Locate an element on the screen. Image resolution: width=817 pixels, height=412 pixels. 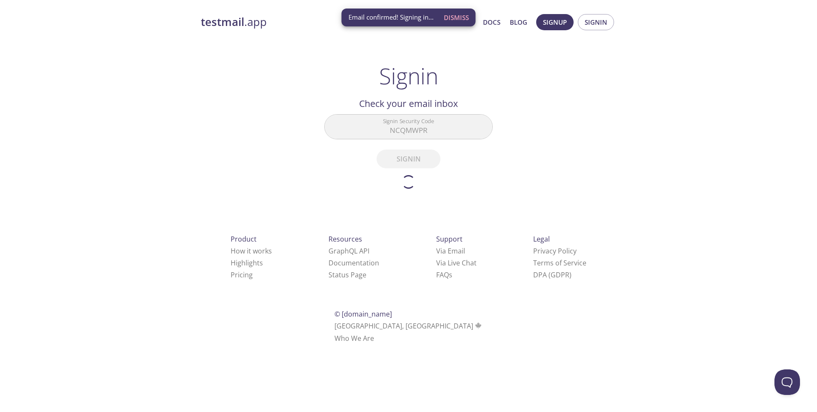
a: Status Page is located at coordinates (347, 275).